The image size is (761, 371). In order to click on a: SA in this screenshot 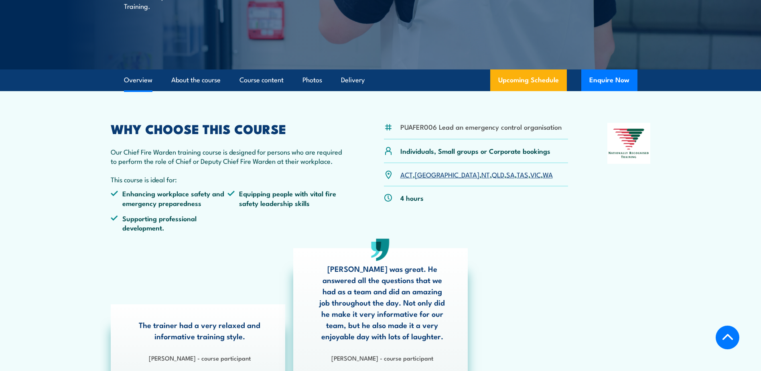, I will do `click(510, 174)`.